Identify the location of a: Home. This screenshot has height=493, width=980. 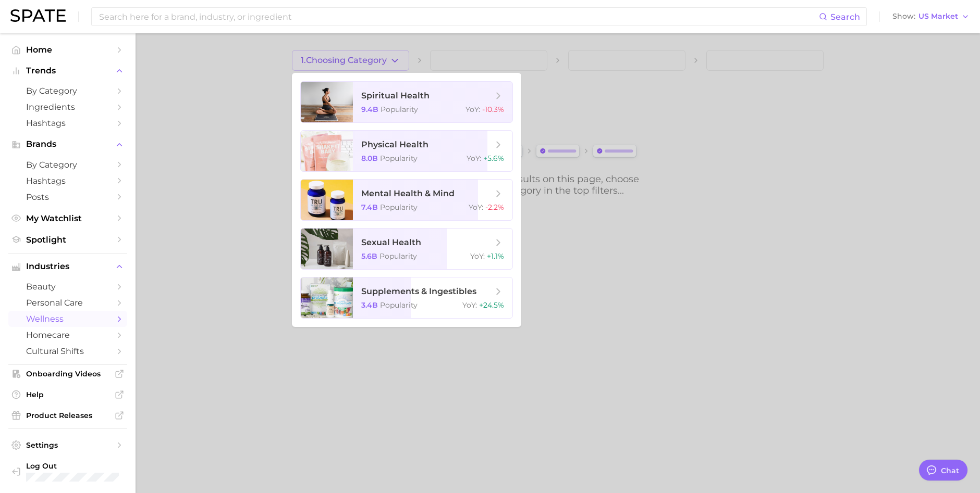
(68, 50).